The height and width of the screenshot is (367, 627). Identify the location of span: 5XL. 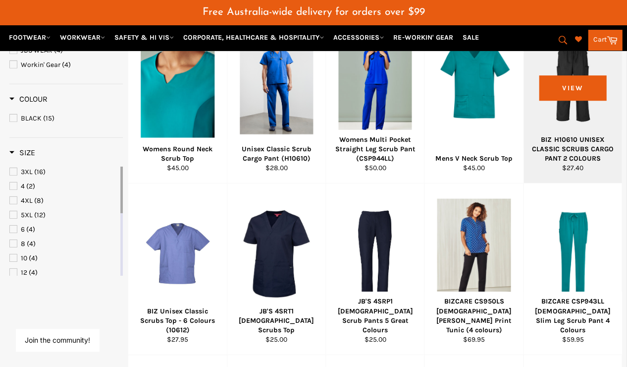
(27, 215).